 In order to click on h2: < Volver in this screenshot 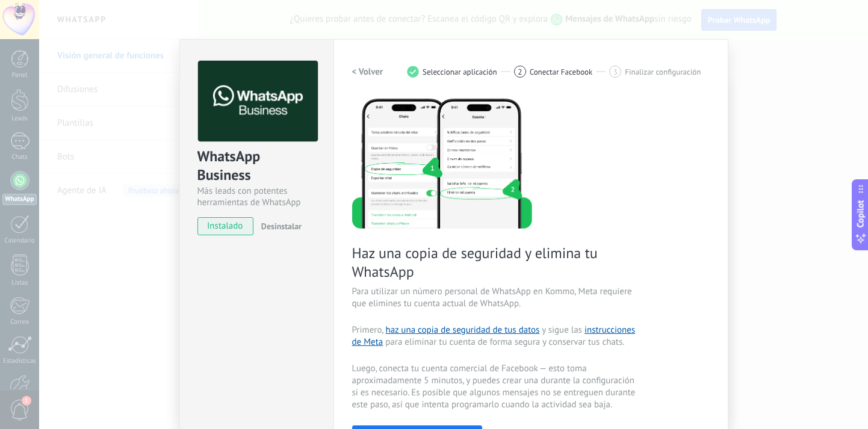, I will do `click(368, 71)`.